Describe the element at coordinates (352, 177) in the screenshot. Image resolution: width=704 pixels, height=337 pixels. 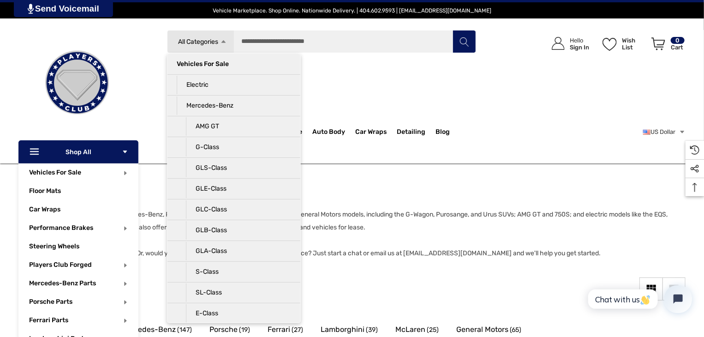
I see `nav: Breadcrumb` at that location.